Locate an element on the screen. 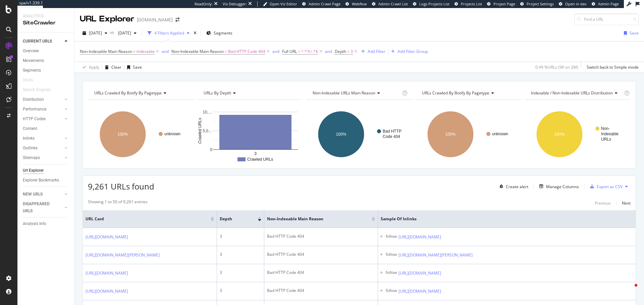  div: Inlinks is located at coordinates (29, 138).